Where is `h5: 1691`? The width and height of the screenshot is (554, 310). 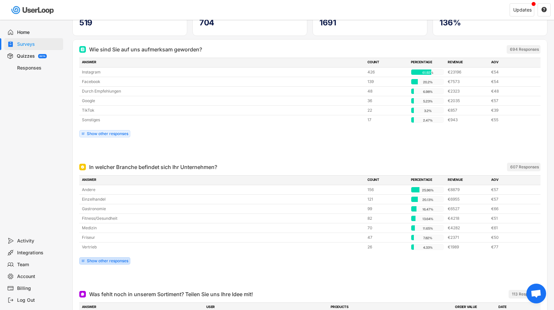
h5: 1691 is located at coordinates (370, 23).